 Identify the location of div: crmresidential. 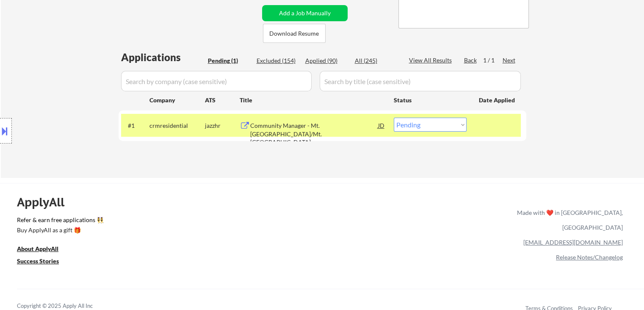
(177, 125).